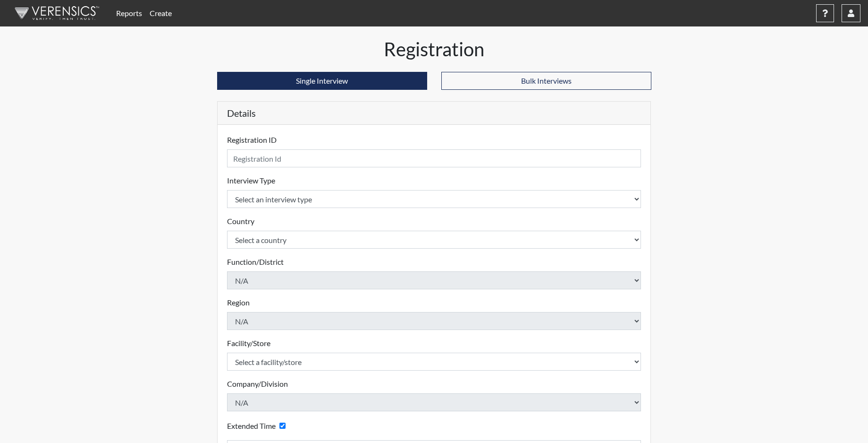  Describe the element at coordinates (322, 81) in the screenshot. I see `button: Single Interview` at that location.